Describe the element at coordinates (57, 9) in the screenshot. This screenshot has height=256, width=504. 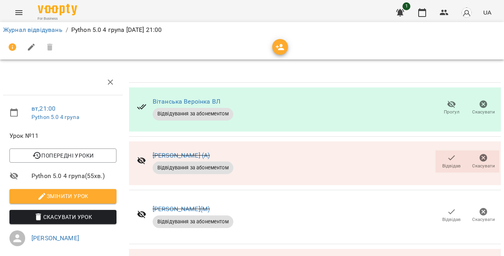
I see `img: Voopty Logo` at that location.